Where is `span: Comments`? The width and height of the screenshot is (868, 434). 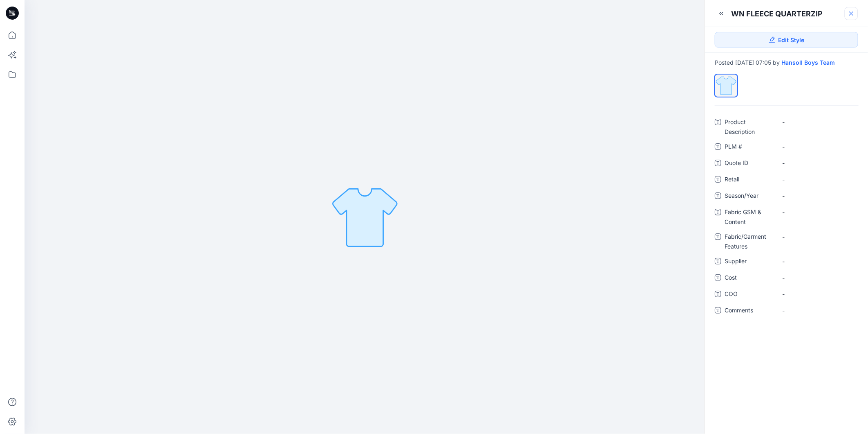
span: Comments is located at coordinates (750, 311).